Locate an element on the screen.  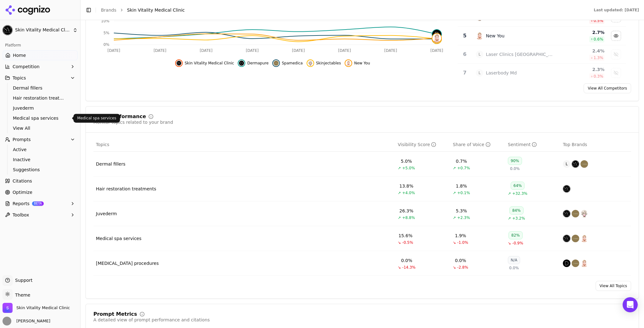
div: 2.4 % is located at coordinates (582, 51).